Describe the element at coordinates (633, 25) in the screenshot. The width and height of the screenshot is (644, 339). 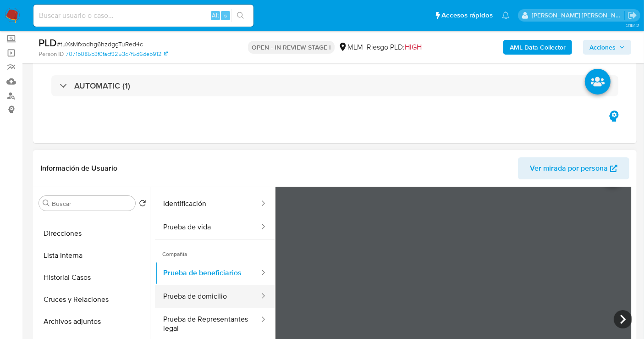
I see `span: 3.161.2` at that location.